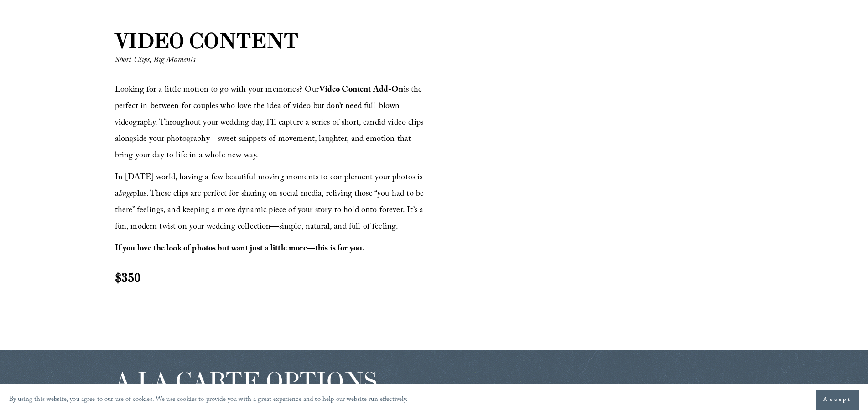  Describe the element at coordinates (240, 249) in the screenshot. I see `strong: If you love the look of photos but want just a little more—this is for you.` at that location.